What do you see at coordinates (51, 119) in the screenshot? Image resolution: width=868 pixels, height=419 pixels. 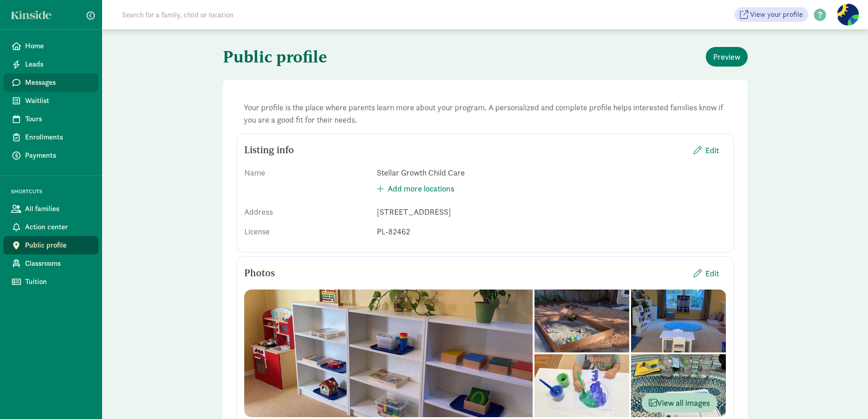 I see `a: Tours` at bounding box center [51, 119].